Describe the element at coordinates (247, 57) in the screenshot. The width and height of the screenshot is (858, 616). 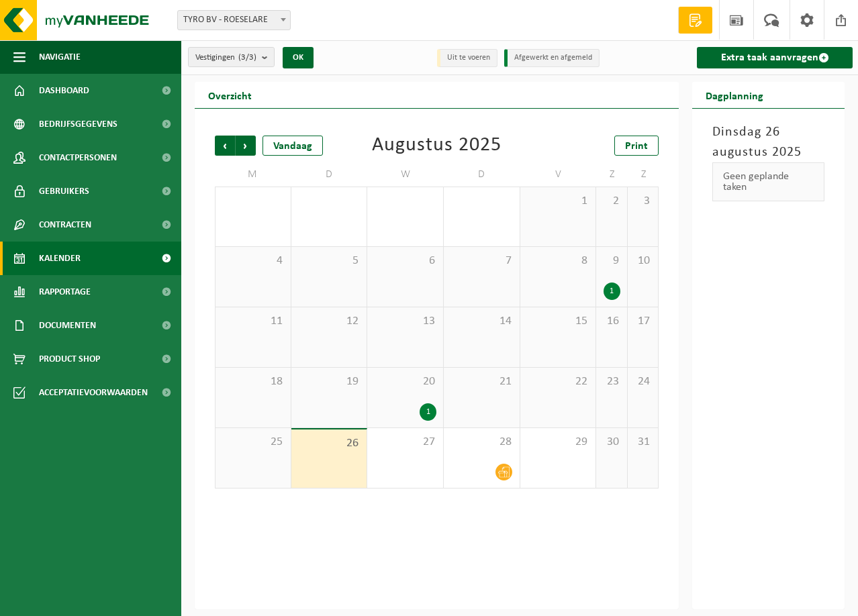
I see `count: (3/3)` at that location.